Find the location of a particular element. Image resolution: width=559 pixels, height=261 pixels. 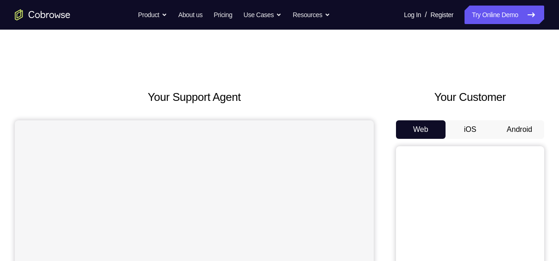

button: Product is located at coordinates (152, 15).